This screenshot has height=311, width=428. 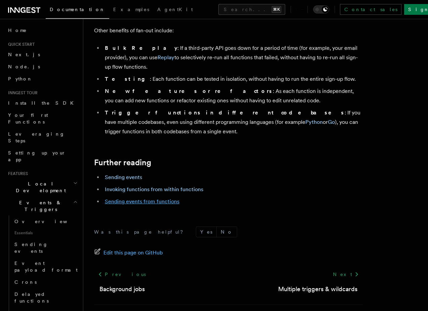 I want to click on span: Inngest tour, so click(x=22, y=93).